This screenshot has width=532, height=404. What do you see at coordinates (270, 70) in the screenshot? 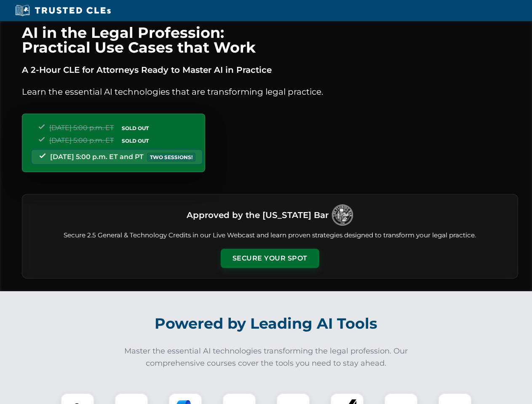
I see `p: A 2-Hour CLE for Attorneys Ready to Master AI in Practice` at bounding box center [270, 70].